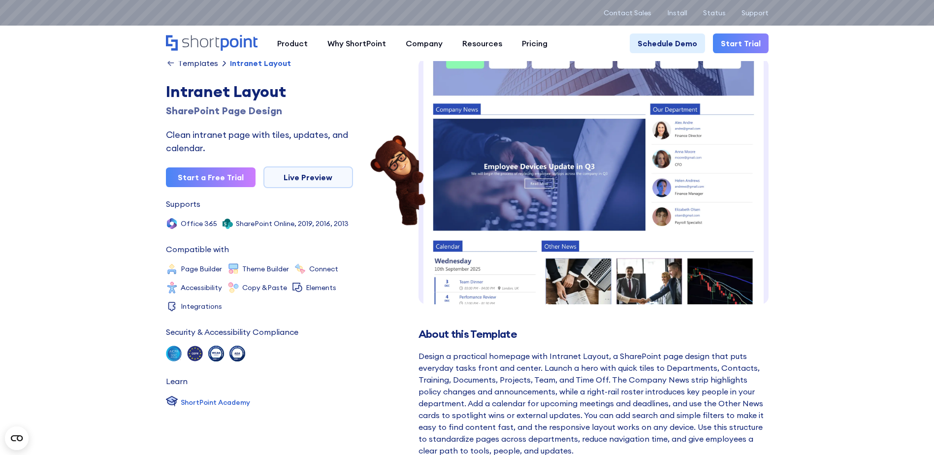 Image resolution: width=934 pixels, height=455 pixels. What do you see at coordinates (292, 223) in the screenshot?
I see `div: SharePoint Online, 2019, 2016, 2013` at bounding box center [292, 223].